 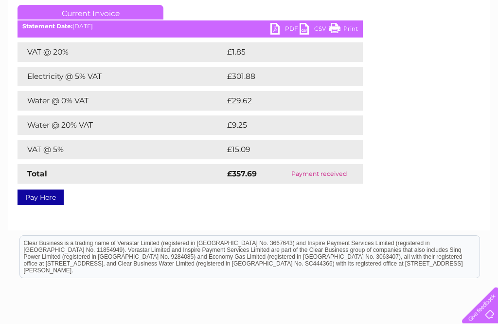 I want to click on td: Water @ 20% VAT, so click(x=121, y=126).